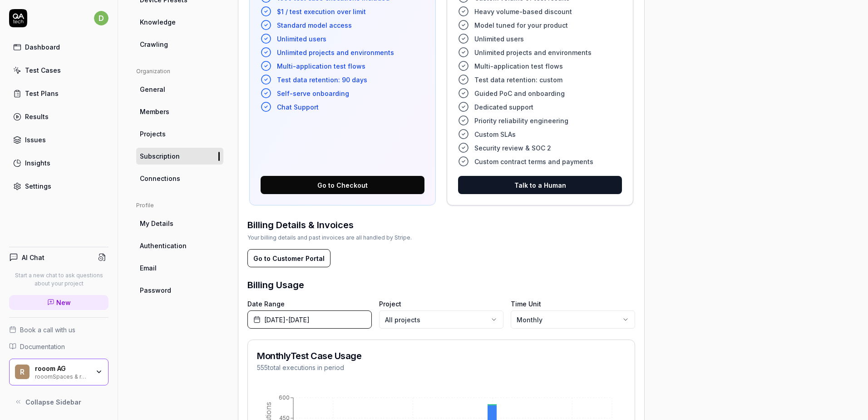 This screenshot has width=868, height=420. I want to click on span: Self-serve onboarding, so click(313, 93).